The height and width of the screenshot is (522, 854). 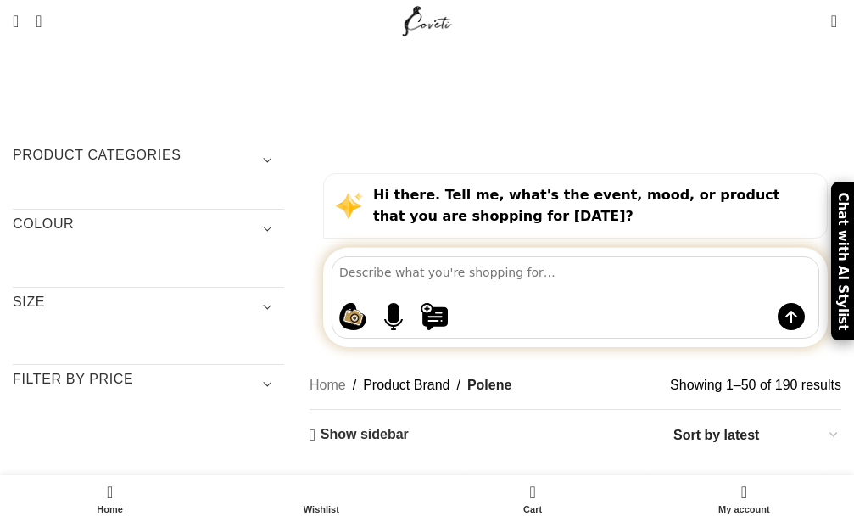 I want to click on a: My account, so click(x=744, y=498).